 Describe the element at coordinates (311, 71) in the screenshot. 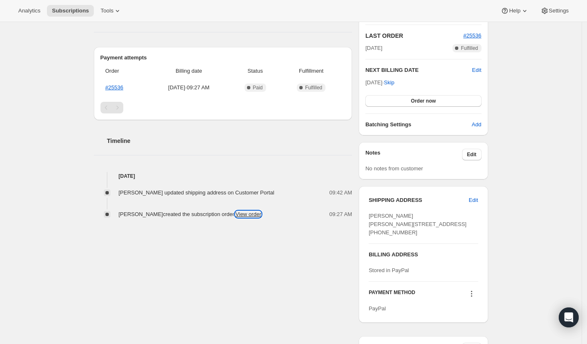

I see `span: Fulfillment` at that location.